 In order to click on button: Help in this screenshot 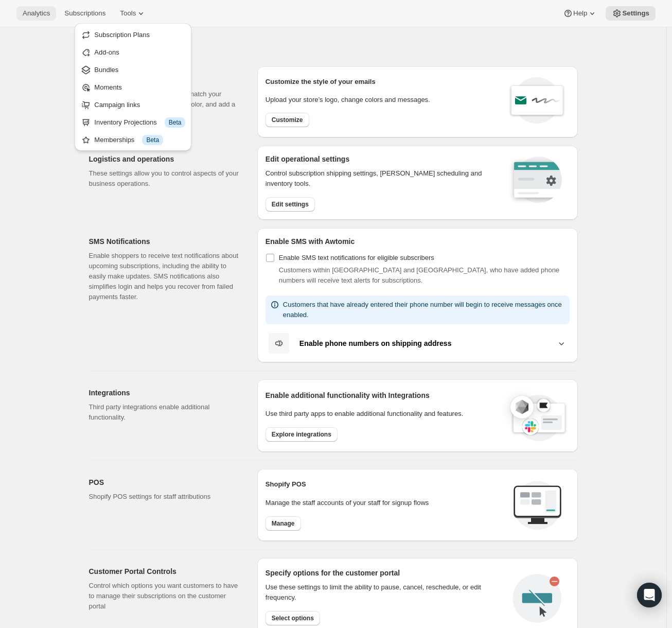, I will do `click(580, 13)`.